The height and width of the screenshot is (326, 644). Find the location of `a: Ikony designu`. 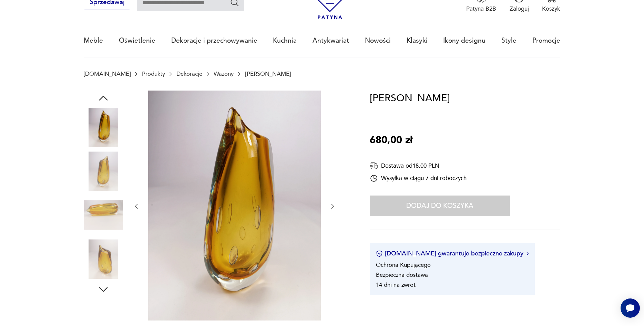

a: Ikony designu is located at coordinates (464, 41).